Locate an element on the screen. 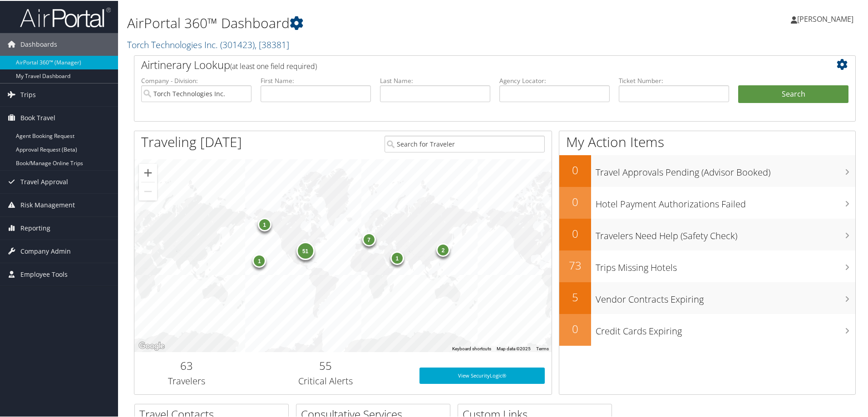 This screenshot has height=417, width=868. a: 5Vendor Contracts Expiring is located at coordinates (707, 297).